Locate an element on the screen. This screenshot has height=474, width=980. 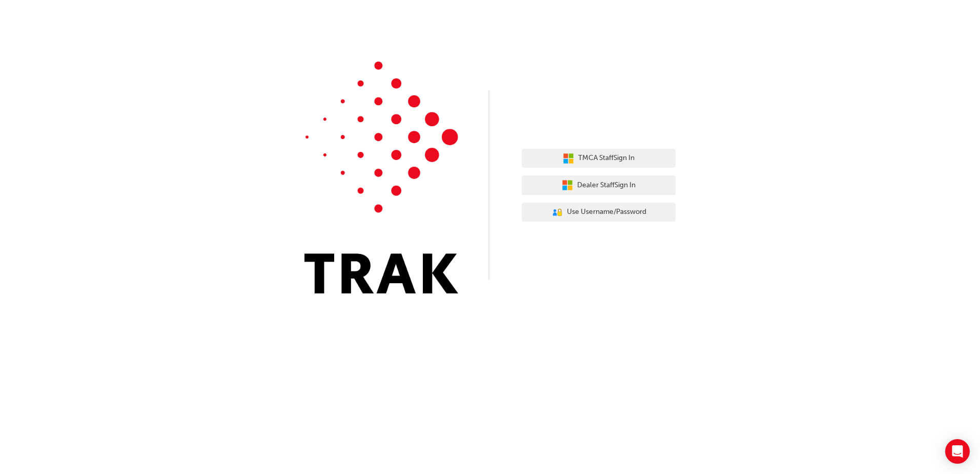
span: Use Username/Password is located at coordinates (607, 212).